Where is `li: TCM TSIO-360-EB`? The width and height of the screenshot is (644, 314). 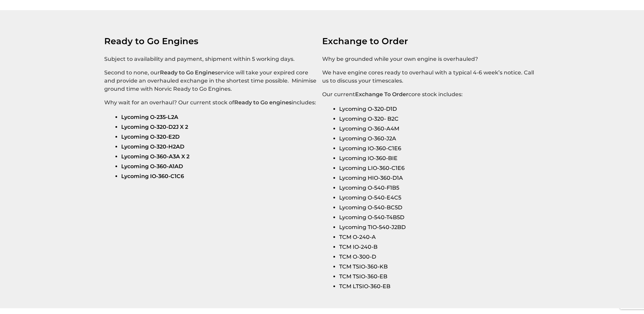
li: TCM TSIO-360-EB is located at coordinates (437, 276).